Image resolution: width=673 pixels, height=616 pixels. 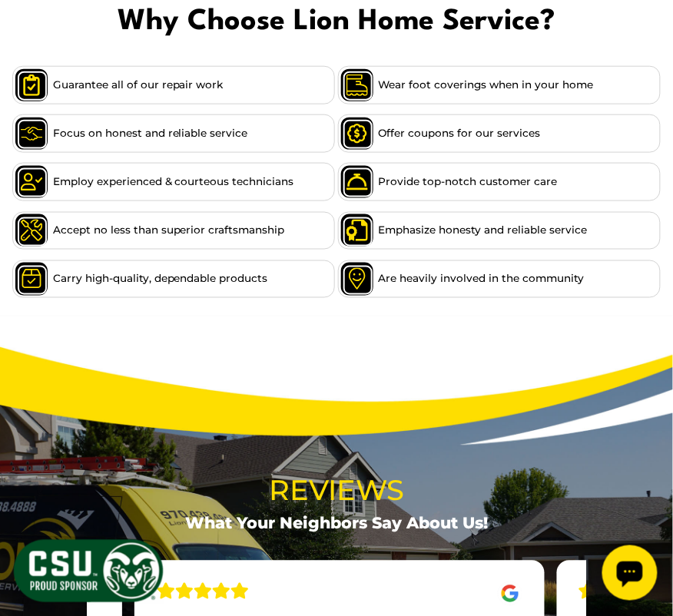 I want to click on span: Provide top-notch customer care, so click(x=468, y=182).